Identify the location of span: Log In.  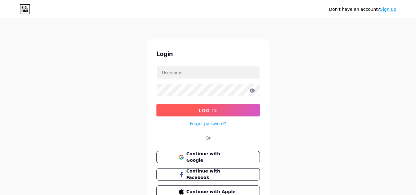
(208, 110).